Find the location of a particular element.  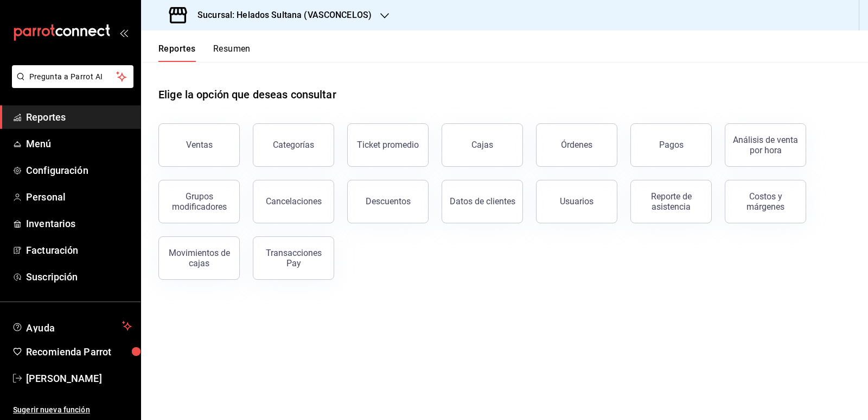

button: Resumen is located at coordinates (231, 52).